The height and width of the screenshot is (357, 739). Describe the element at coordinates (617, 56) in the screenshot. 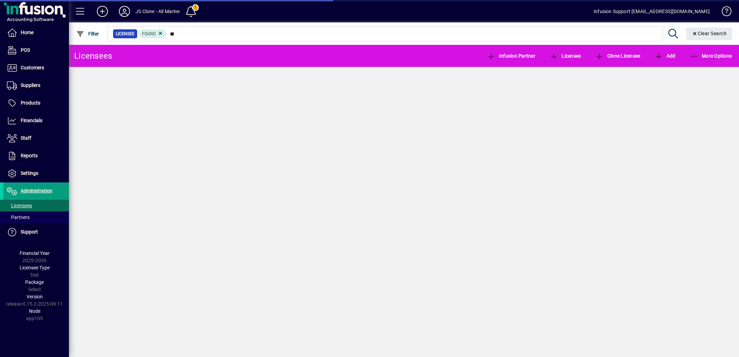

I see `span: Clone Licensee` at that location.